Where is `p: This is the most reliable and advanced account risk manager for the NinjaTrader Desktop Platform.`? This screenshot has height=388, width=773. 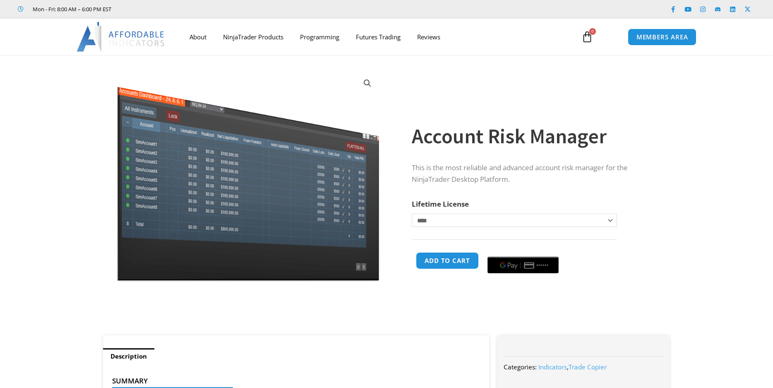 p: This is the most reliable and advanced account risk manager for the NinjaTrader Desktop Platform. is located at coordinates (533, 174).